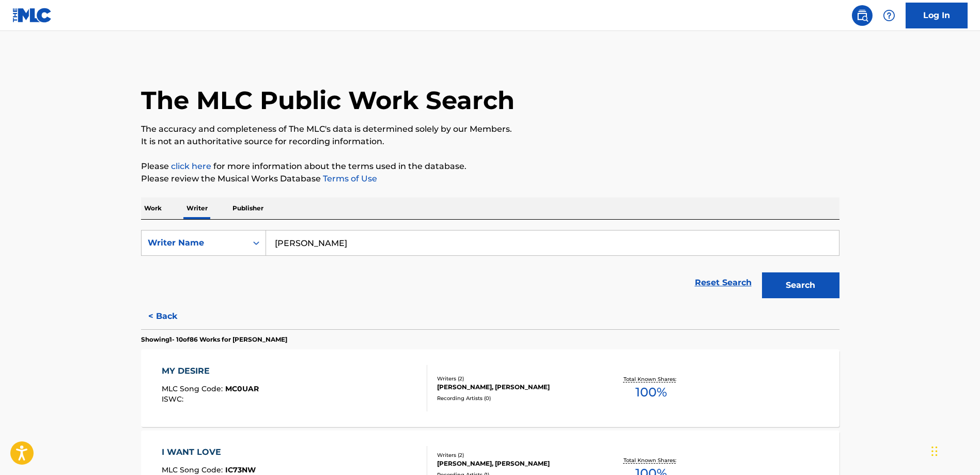 This screenshot has width=980, height=475. Describe the element at coordinates (210, 371) in the screenshot. I see `div: MY DESIRE` at that location.